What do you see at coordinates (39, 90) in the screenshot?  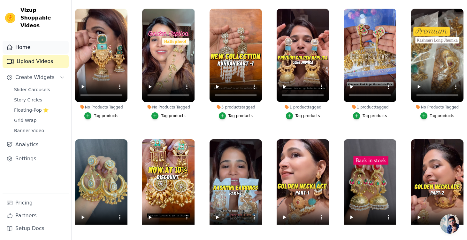 I see `a: Slider Carousels` at bounding box center [39, 90].